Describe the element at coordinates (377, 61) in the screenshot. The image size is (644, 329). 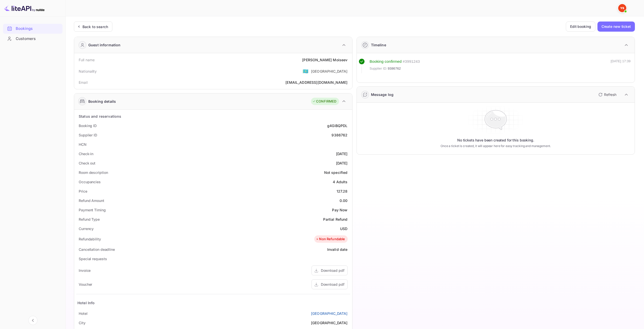
I see `ya-tr-span: Booking` at that location.